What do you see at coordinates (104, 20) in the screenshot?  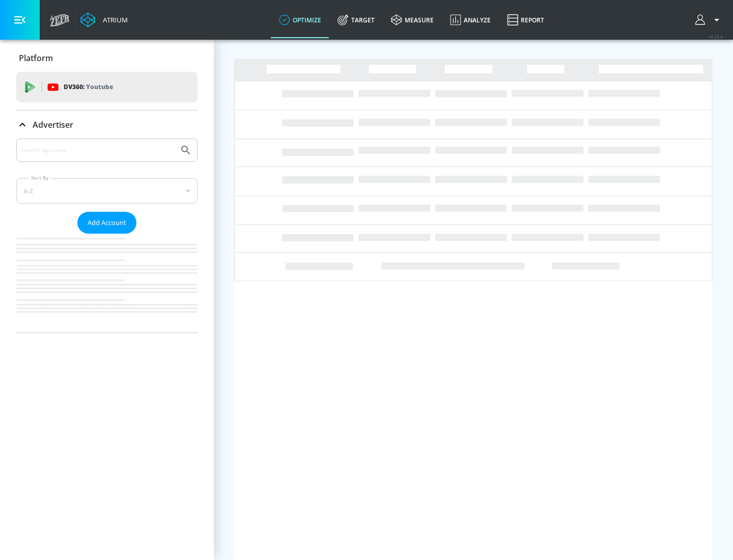 I see `a: Atrium` at bounding box center [104, 20].